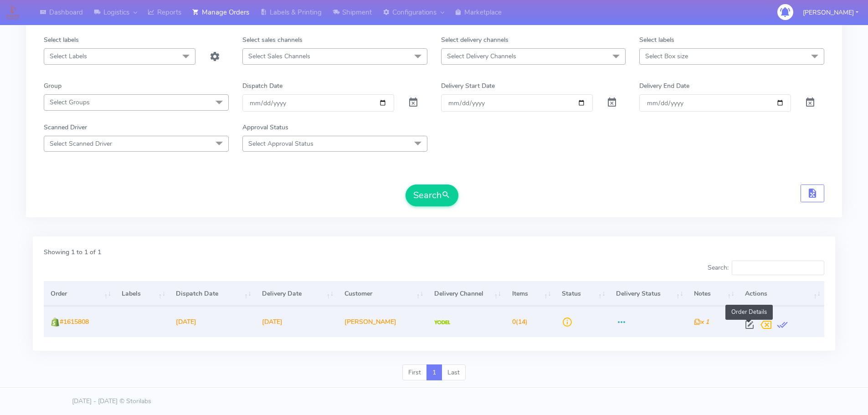  Describe the element at coordinates (70, 102) in the screenshot. I see `span: Select Groups` at that location.